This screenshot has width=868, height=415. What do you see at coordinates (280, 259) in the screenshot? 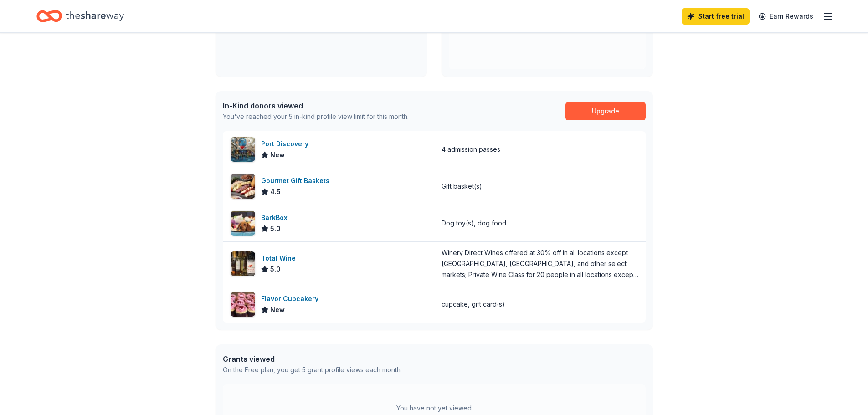
I see `div: Total Wine` at bounding box center [280, 259].